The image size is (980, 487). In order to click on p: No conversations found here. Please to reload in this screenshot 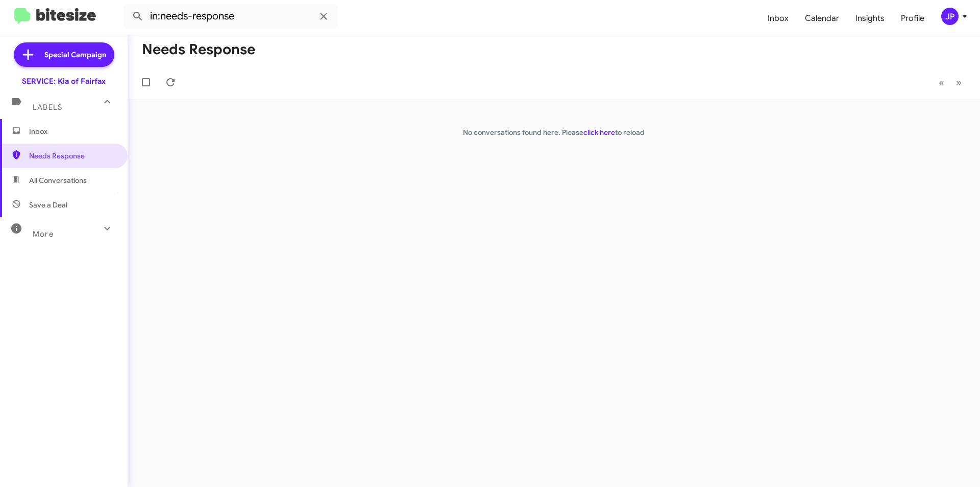, I will do `click(554, 132)`.